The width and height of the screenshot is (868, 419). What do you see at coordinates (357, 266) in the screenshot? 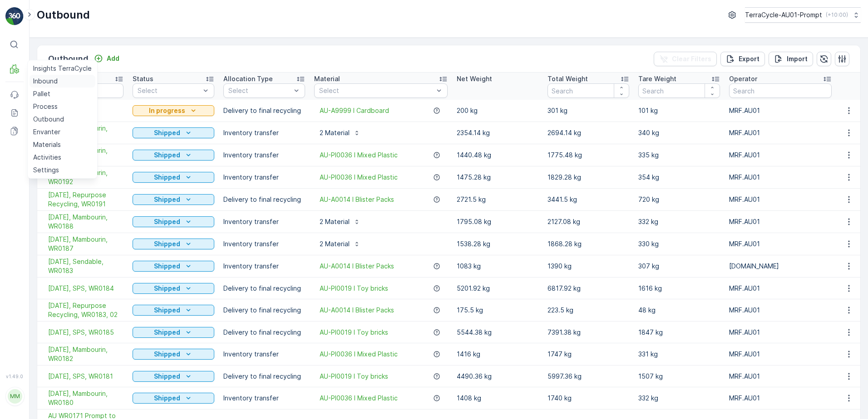
I see `a: AU-A0014 I Blister Packs` at bounding box center [357, 266].